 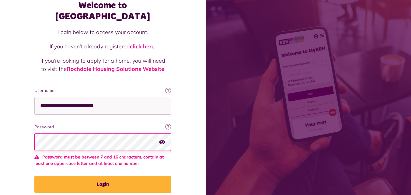 What do you see at coordinates (103, 90) in the screenshot?
I see `label: Username` at bounding box center [103, 90].